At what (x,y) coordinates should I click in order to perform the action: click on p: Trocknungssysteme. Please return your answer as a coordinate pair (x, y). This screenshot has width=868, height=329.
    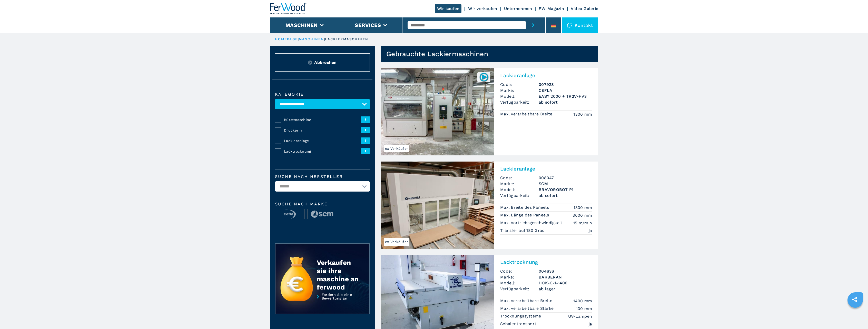
    Looking at the image, I should click on (521, 316).